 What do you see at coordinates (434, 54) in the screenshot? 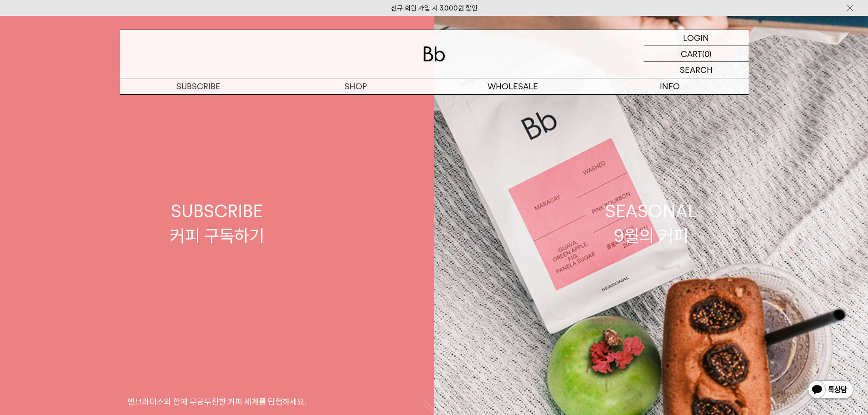
I see `img: 로고` at bounding box center [434, 54].